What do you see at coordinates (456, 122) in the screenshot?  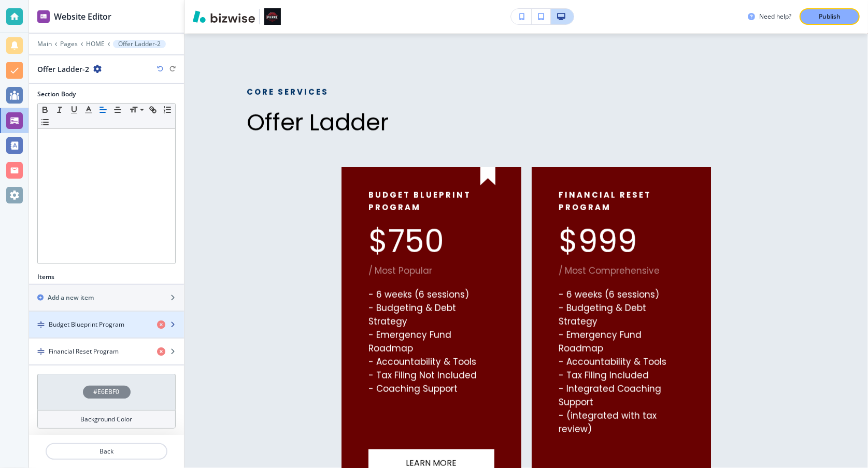 I see `p: Offer Ladder` at bounding box center [456, 122].